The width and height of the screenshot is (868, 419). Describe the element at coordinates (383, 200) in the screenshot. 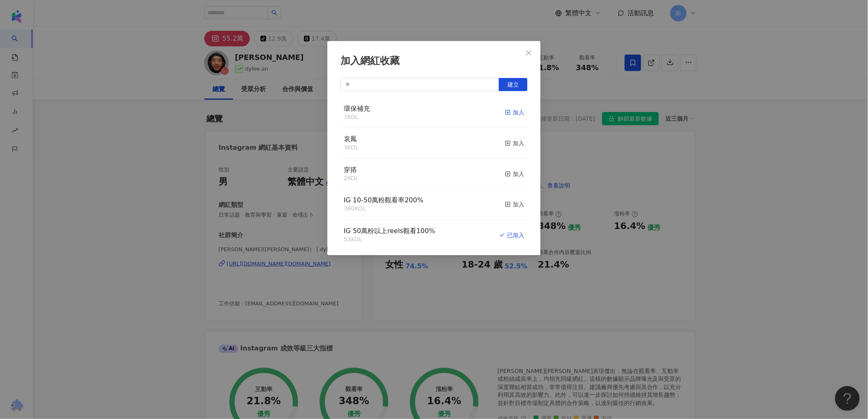

I see `a: IG 10-50萬粉觀看率200%` at that location.